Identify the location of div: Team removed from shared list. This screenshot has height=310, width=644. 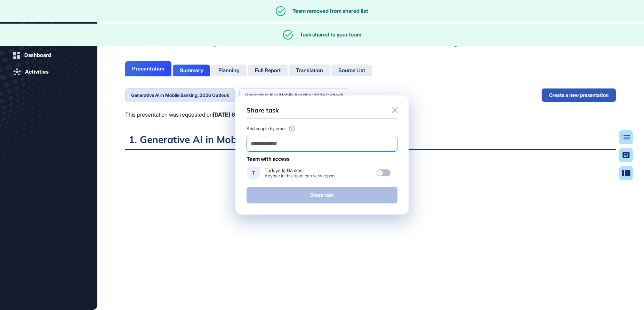
(331, 11).